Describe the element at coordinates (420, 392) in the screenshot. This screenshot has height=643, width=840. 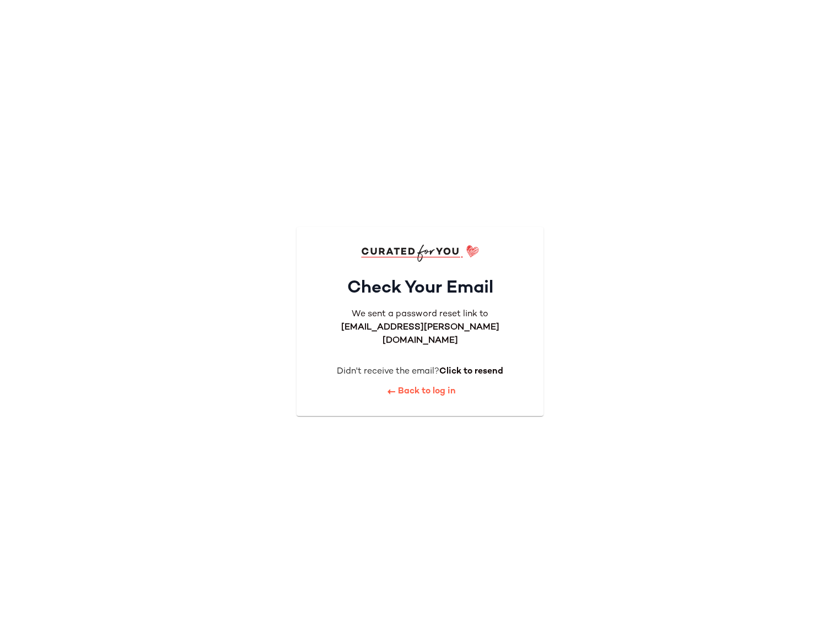
I see `a: Back to log in` at that location.